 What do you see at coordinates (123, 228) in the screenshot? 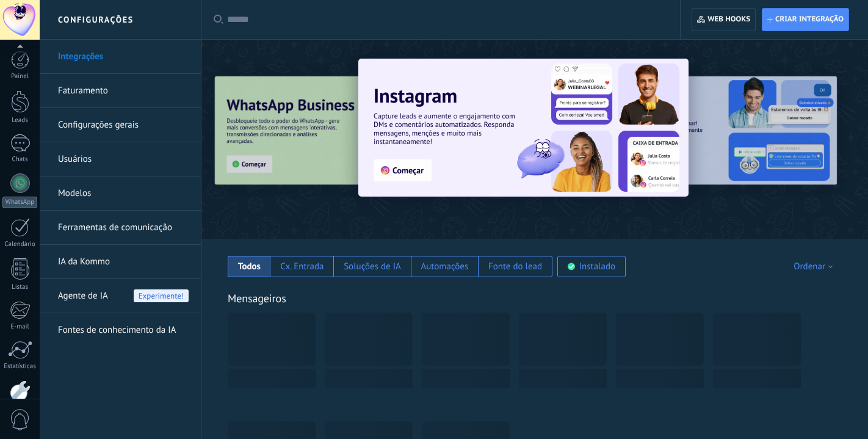
I see `a: Ferramentas de comunicação` at bounding box center [123, 228].